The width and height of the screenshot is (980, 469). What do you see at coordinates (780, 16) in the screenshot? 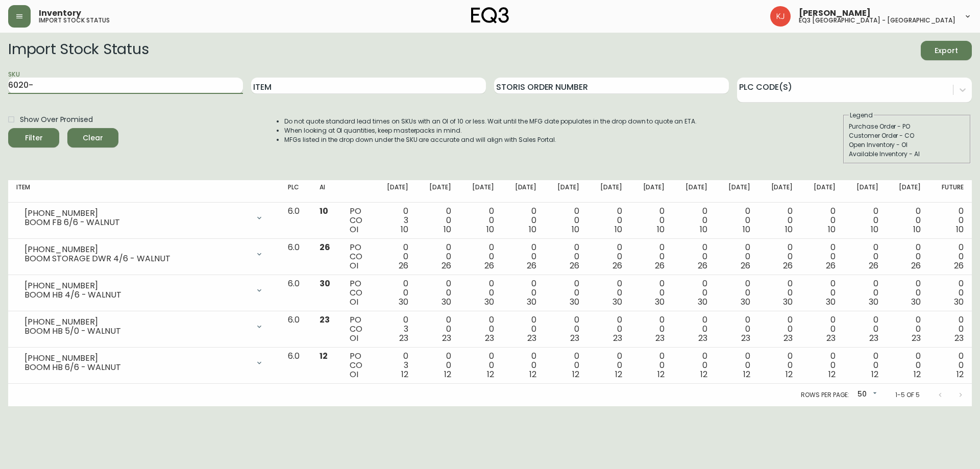
I see `img: 24a625d34e264d2520941288c4a55f8e` at bounding box center [780, 16].